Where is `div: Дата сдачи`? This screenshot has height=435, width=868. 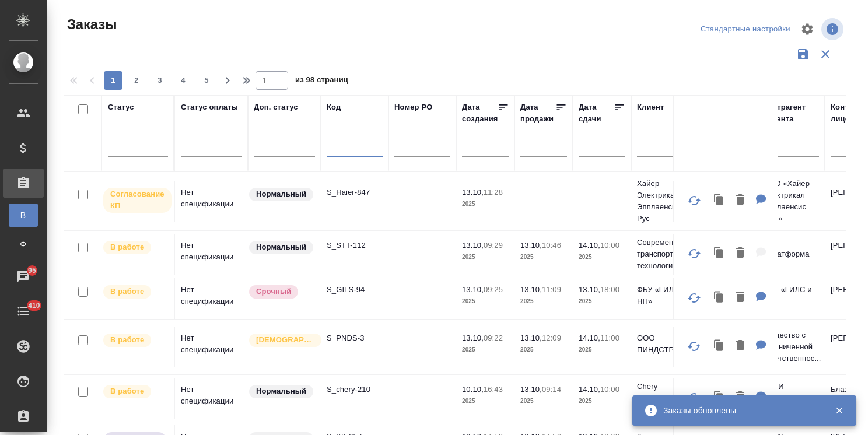
div: Дата сдачи is located at coordinates (596, 113).